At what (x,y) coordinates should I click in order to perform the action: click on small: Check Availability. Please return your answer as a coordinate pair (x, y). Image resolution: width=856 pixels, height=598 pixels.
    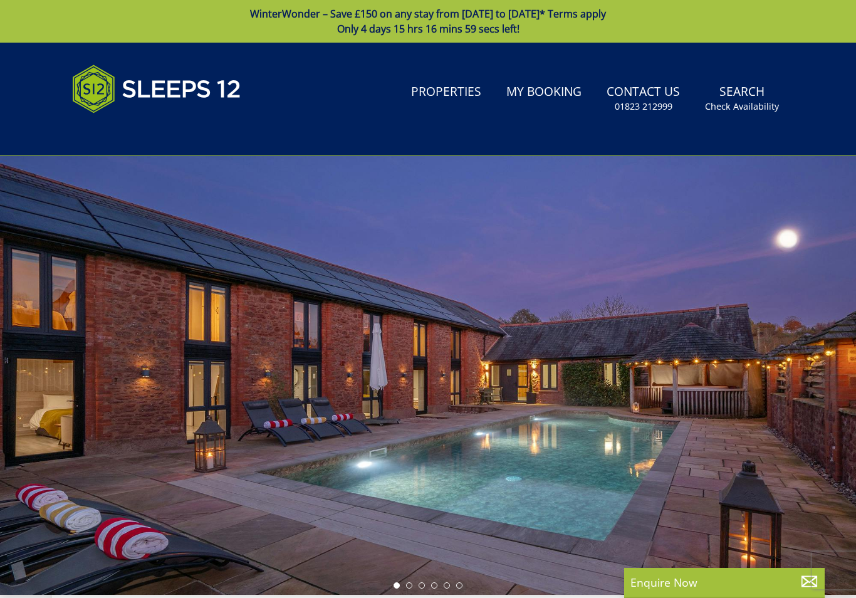
    Looking at the image, I should click on (742, 107).